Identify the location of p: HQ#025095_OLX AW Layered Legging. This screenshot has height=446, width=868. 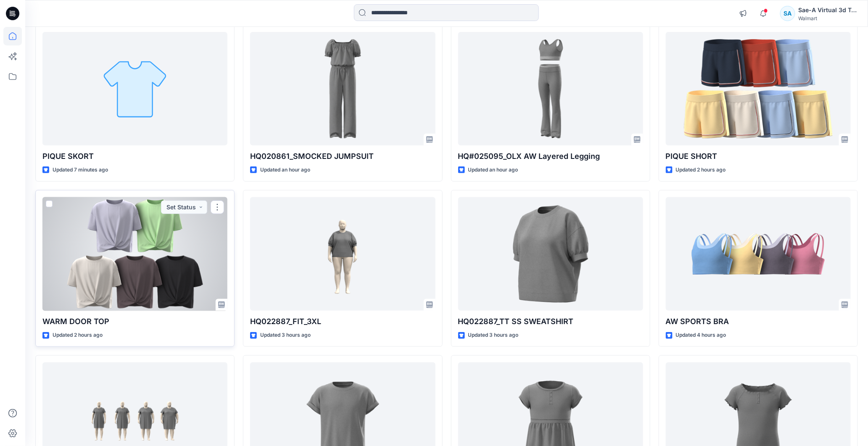
(551, 156).